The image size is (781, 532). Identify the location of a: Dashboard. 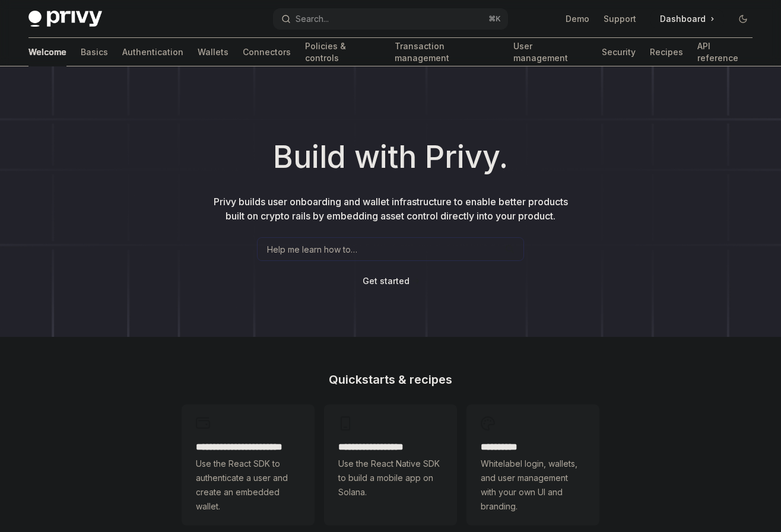
(687, 19).